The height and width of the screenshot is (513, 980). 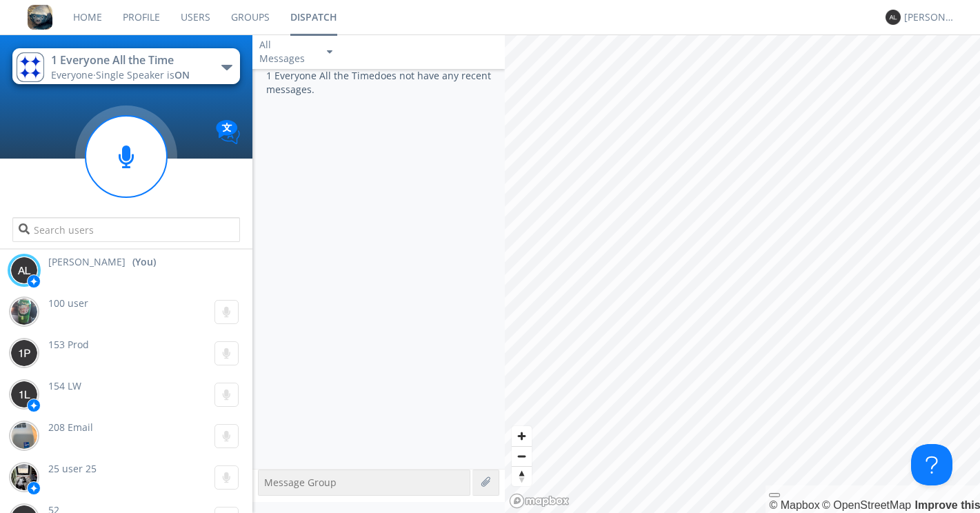 I want to click on span: ON, so click(x=182, y=74).